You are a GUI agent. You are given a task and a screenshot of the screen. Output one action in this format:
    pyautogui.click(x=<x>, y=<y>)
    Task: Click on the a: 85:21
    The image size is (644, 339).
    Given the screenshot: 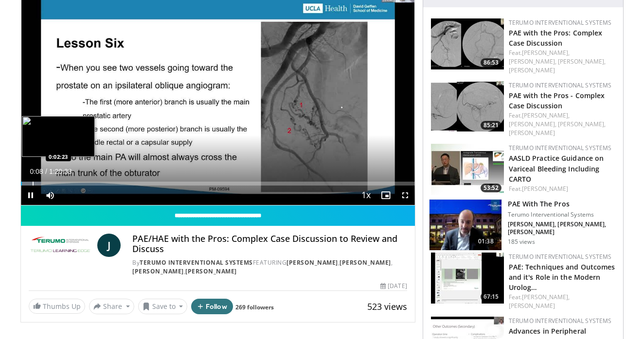 What is the action you would take?
    pyautogui.click(x=467, y=106)
    